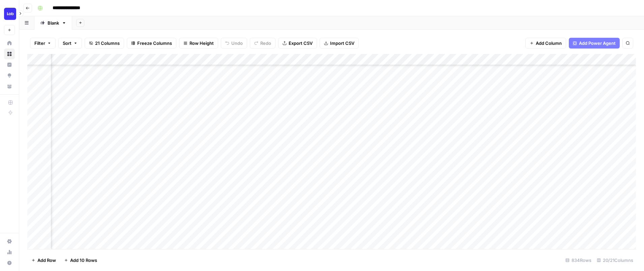 The width and height of the screenshot is (644, 271). Describe the element at coordinates (151, 43) in the screenshot. I see `button: Freeze Columns` at that location.